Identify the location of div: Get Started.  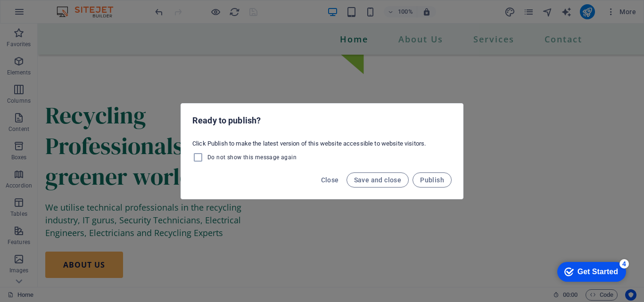
(48, 15).